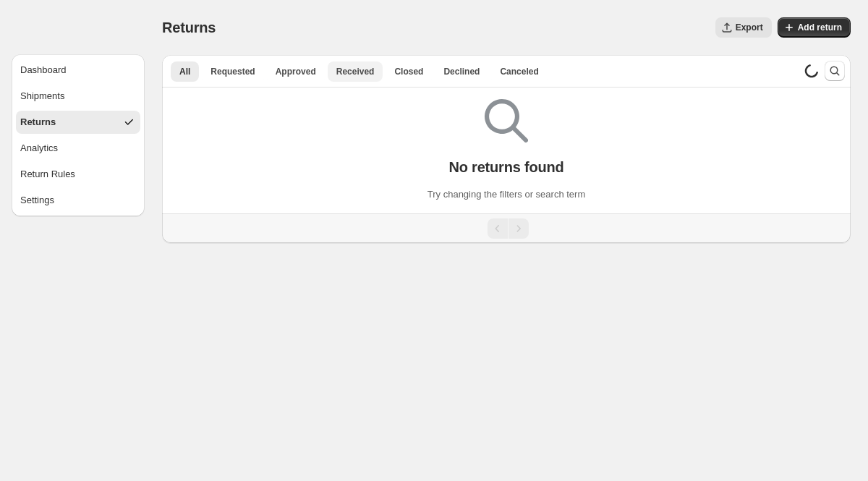  Describe the element at coordinates (295, 72) in the screenshot. I see `span: Approved` at that location.